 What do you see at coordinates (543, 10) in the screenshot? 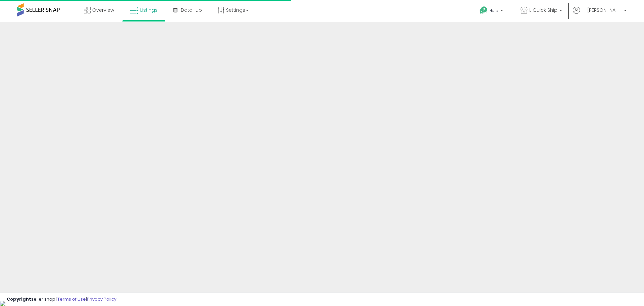
I see `span: L Quick Ship` at bounding box center [543, 10].